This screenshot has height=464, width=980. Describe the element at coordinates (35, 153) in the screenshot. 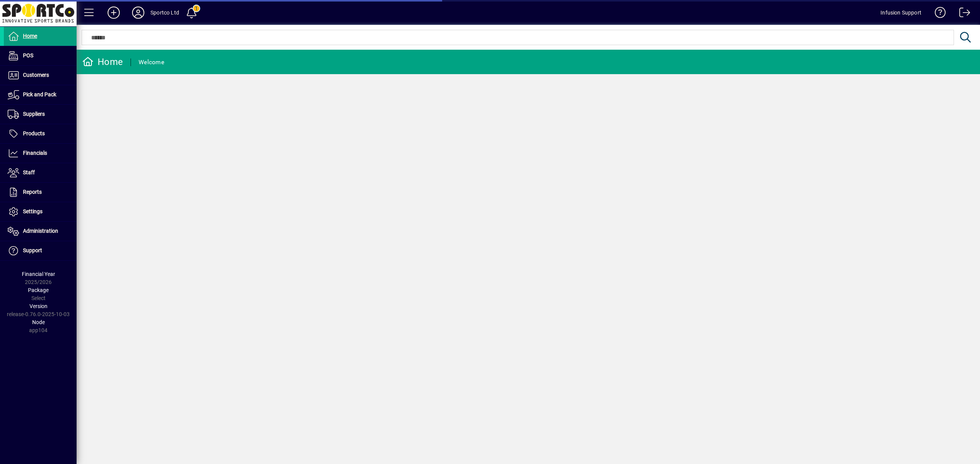

I see `span: Financials` at that location.